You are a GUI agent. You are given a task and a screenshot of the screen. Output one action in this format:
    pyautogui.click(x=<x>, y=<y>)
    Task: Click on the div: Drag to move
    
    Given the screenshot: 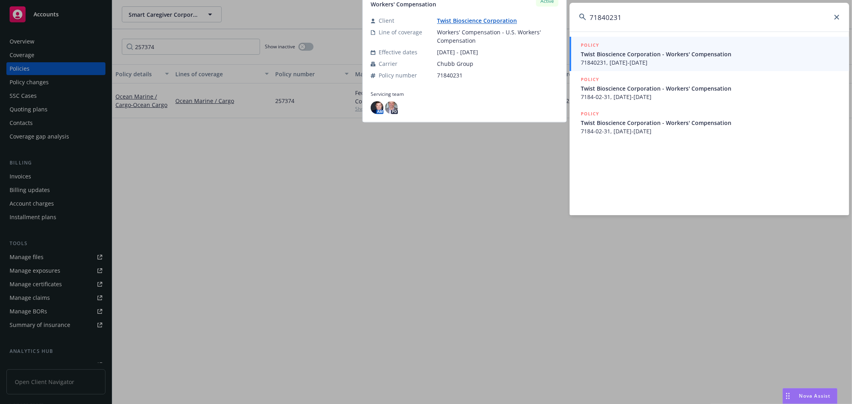 What is the action you would take?
    pyautogui.click(x=788, y=396)
    